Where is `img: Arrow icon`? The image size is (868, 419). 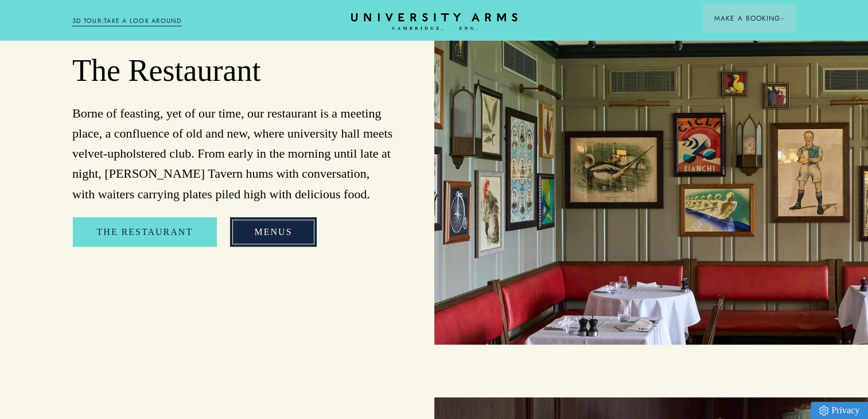 img: Arrow icon is located at coordinates (781, 18).